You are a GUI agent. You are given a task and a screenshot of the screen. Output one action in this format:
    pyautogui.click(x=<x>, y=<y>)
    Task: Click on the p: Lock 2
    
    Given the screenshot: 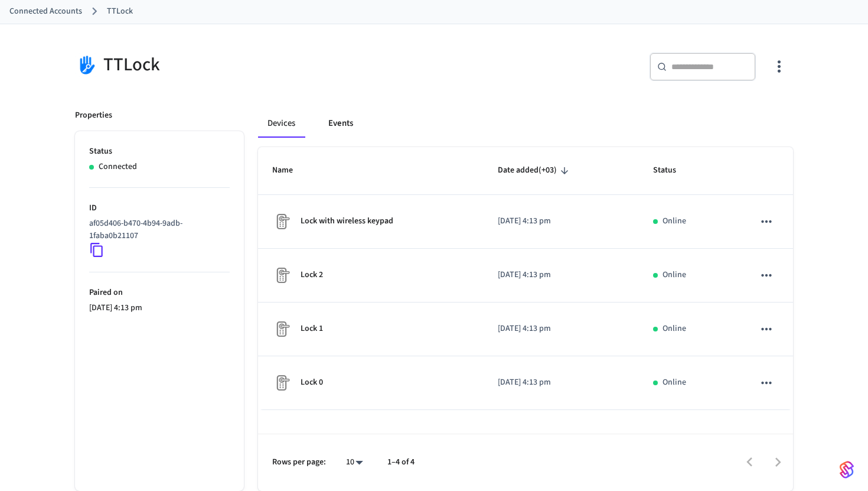 What is the action you would take?
    pyautogui.click(x=312, y=275)
    